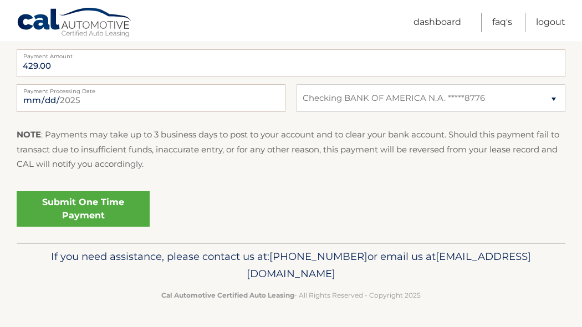 The height and width of the screenshot is (327, 582). I want to click on p: : Payments may take up to 3 business days to post to your account and to clear your bank account...., so click(291, 149).